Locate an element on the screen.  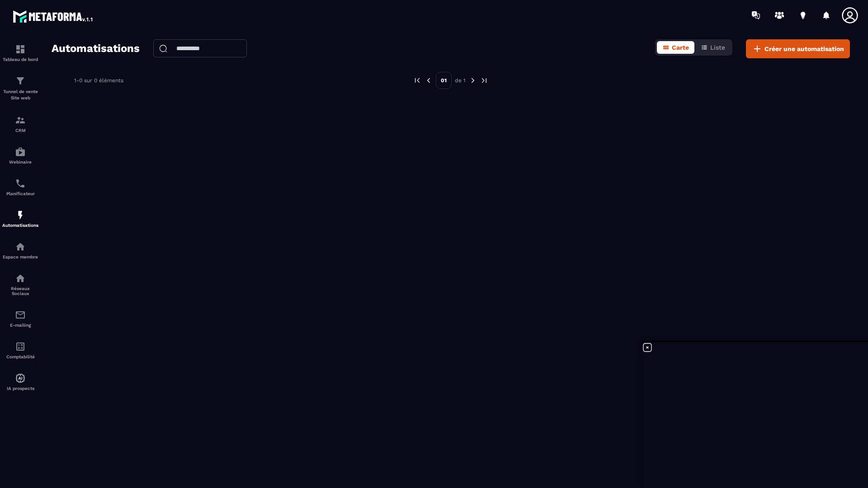
a: automationsautomationsWebinaire is located at coordinates (20, 155).